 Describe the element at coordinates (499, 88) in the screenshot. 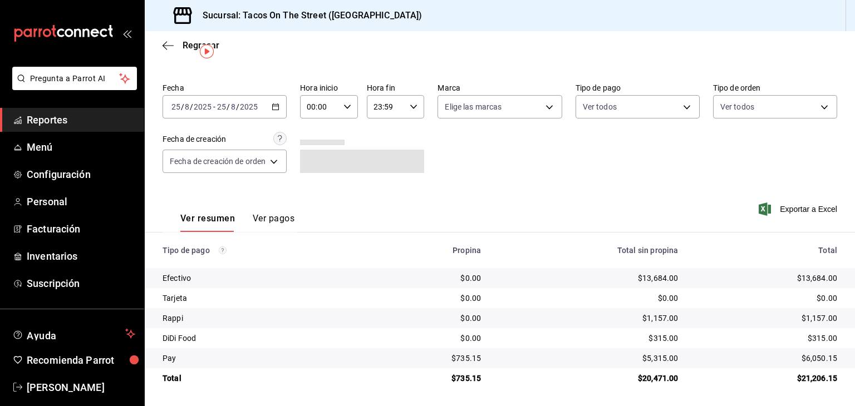

I see `label: Marca` at that location.